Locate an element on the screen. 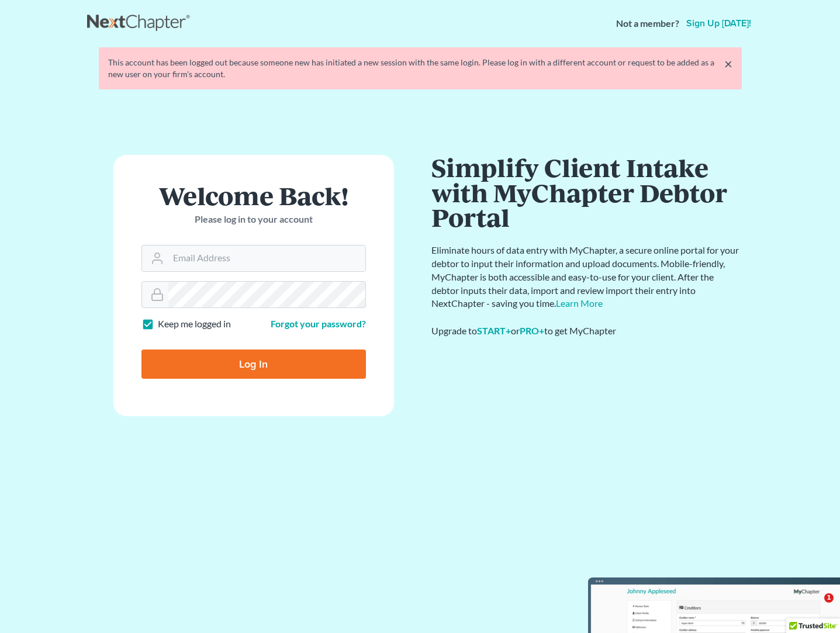 The image size is (840, 633). a: Learn More is located at coordinates (580, 303).